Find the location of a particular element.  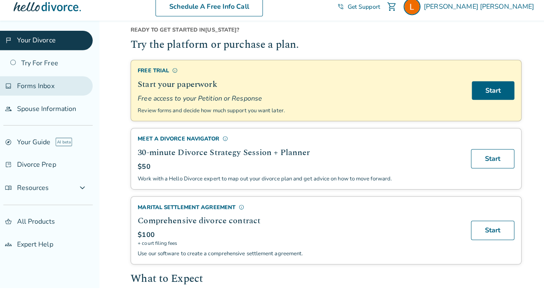

h2: Comprehensive divorce contract is located at coordinates (296, 225).